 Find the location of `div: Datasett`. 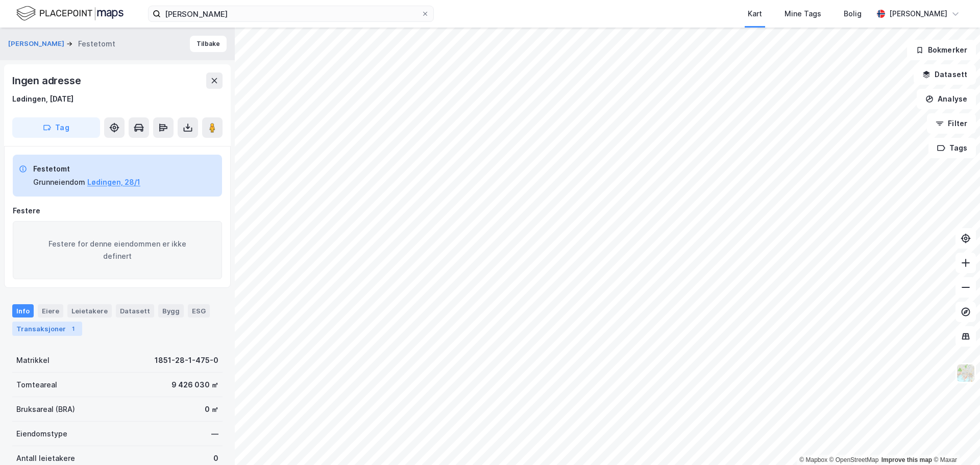

div: Datasett is located at coordinates (135, 311).